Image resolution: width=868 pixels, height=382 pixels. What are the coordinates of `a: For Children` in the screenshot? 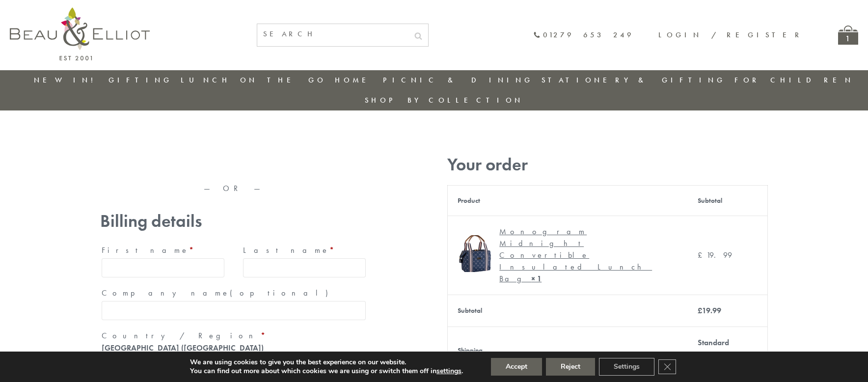 It's located at (794, 80).